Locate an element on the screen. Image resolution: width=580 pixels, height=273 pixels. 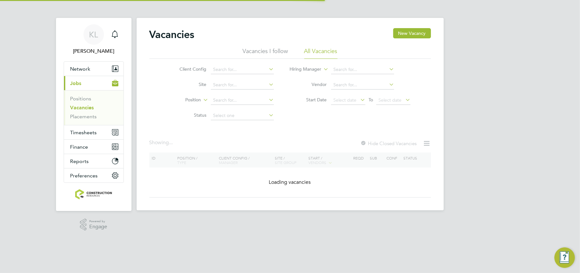
a: Vacancies is located at coordinates (82, 107).